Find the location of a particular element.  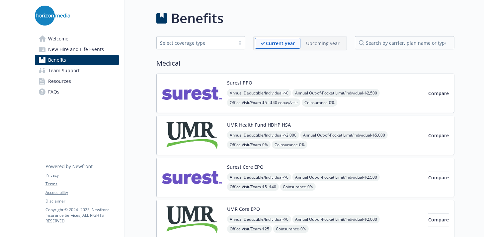

button: UMR Core EPO is located at coordinates (243, 209).